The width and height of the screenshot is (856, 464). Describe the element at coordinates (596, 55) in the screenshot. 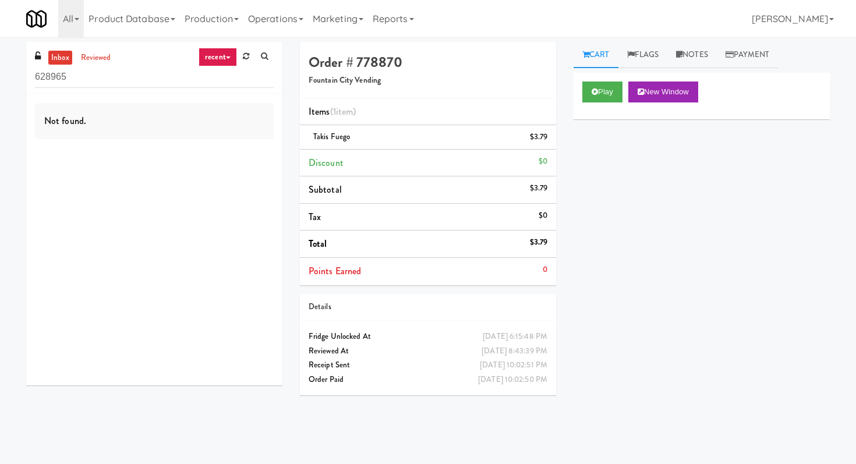

I see `a: Cart` at that location.